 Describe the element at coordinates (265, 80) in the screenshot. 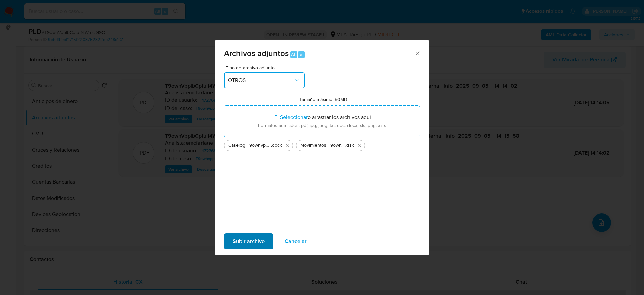

I see `button: OTROS` at that location.